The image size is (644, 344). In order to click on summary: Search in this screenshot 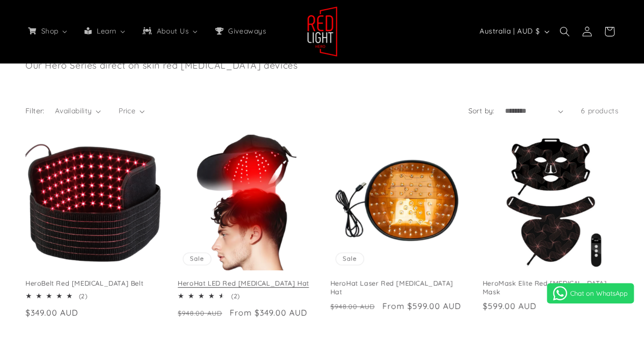, I will do `click(565, 32)`.